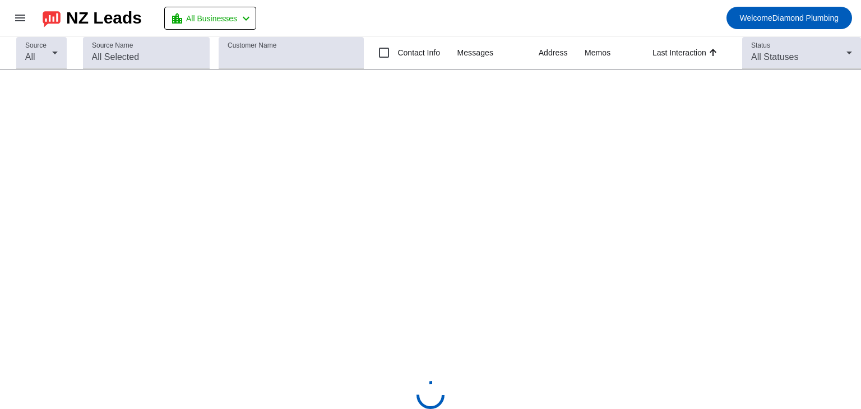 Image resolution: width=861 pixels, height=409 pixels. Describe the element at coordinates (562, 53) in the screenshot. I see `th: Address` at that location.